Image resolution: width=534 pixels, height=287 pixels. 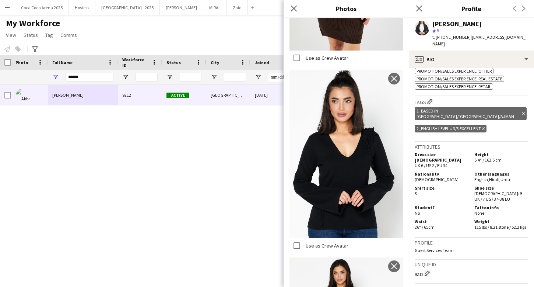 I want to click on span: Tag, so click(x=49, y=35).